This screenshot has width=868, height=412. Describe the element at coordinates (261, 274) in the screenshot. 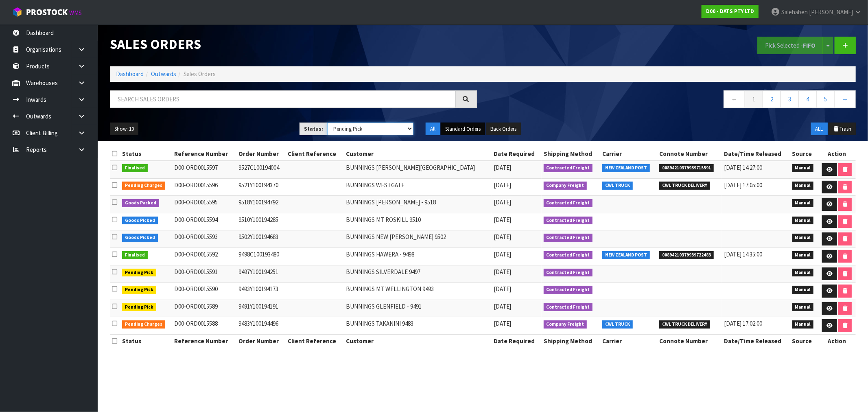

I see `td: 9497Y100194251` at that location.